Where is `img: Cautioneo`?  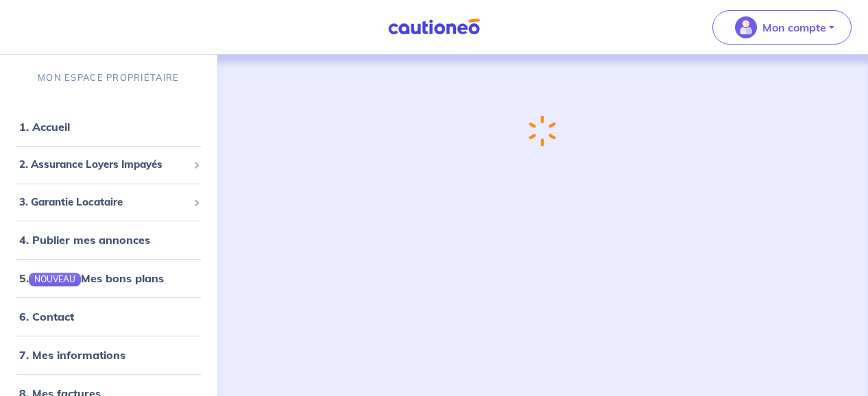 img: Cautioneo is located at coordinates (434, 27).